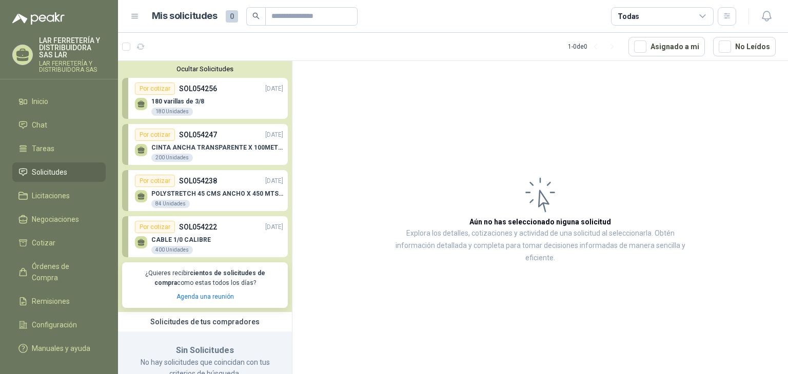  I want to click on div: 84 Unidades, so click(170, 204).